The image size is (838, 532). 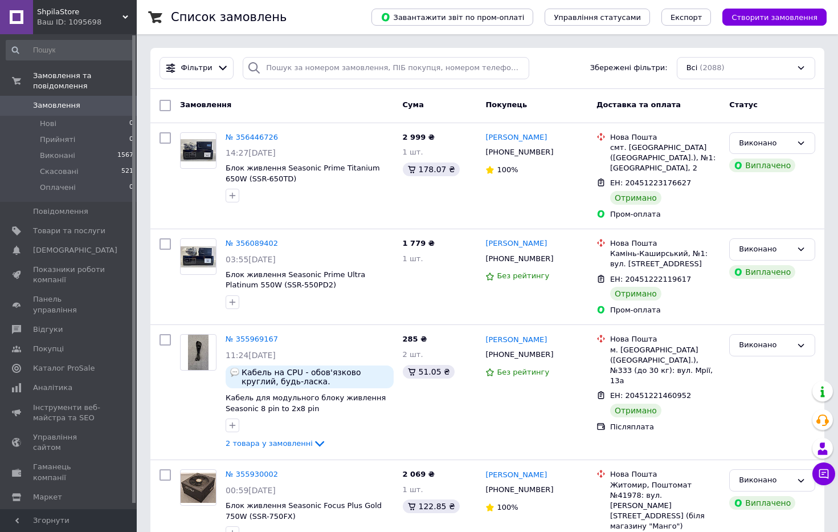 I want to click on span: Показники роботи компанії, so click(x=69, y=275).